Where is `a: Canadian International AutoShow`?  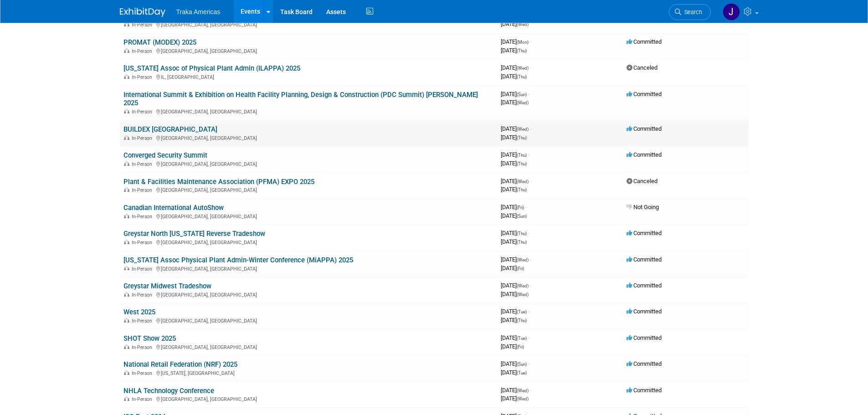 a: Canadian International AutoShow is located at coordinates (174, 208).